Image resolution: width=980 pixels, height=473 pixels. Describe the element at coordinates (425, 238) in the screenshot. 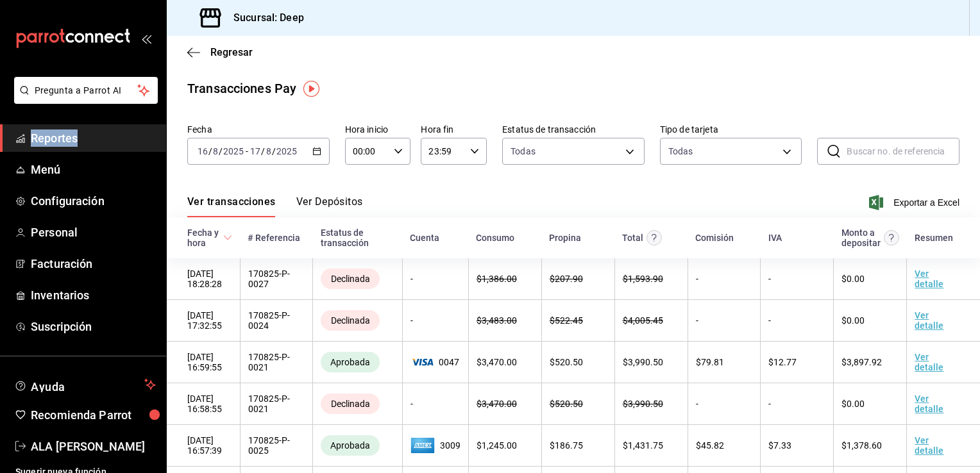

I see `div: Cuenta` at that location.